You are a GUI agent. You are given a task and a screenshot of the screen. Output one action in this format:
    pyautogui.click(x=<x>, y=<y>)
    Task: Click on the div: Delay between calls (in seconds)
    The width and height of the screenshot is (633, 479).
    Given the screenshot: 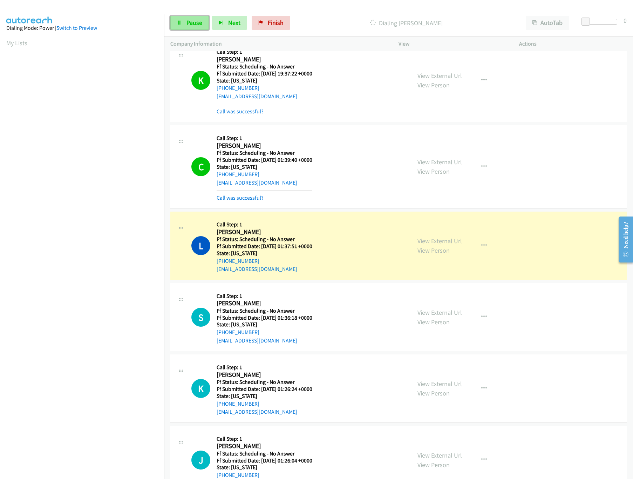 What is the action you would take?
    pyautogui.click(x=601, y=22)
    